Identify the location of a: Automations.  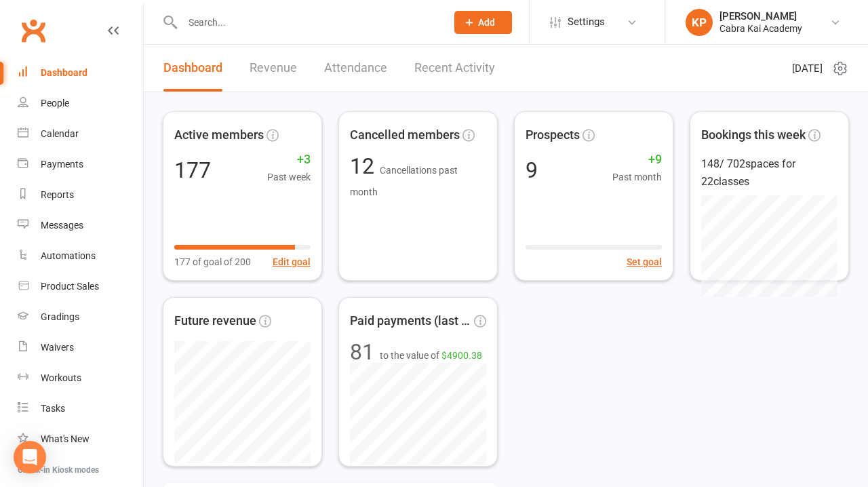
(80, 256).